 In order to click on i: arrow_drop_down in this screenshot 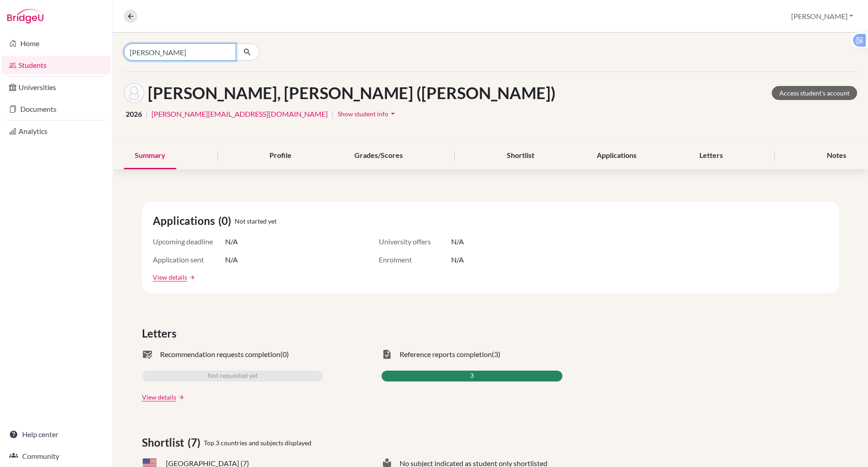, I will do `click(393, 113)`.